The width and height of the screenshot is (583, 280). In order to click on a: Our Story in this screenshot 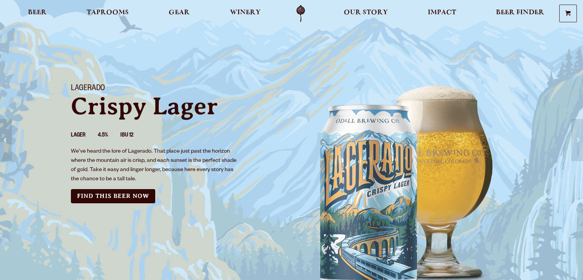, I will do `click(366, 13)`.